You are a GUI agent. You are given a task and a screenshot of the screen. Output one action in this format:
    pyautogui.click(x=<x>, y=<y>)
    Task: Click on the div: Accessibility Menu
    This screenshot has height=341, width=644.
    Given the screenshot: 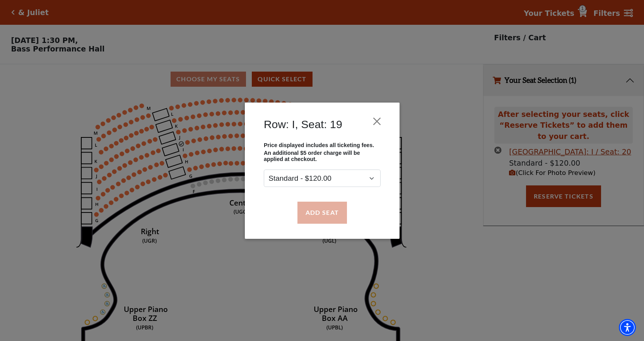 What is the action you would take?
    pyautogui.click(x=627, y=327)
    